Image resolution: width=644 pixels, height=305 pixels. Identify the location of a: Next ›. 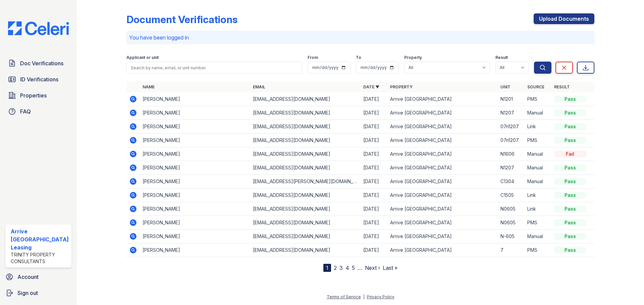
(372, 268).